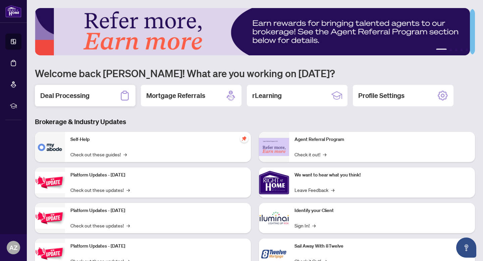  I want to click on span: pushpin, so click(244, 138).